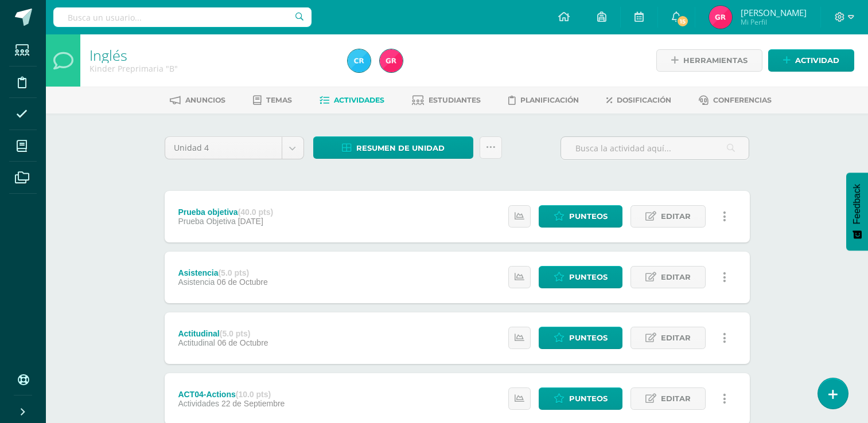 Image resolution: width=868 pixels, height=423 pixels. I want to click on input: Busca un usuario..., so click(182, 17).